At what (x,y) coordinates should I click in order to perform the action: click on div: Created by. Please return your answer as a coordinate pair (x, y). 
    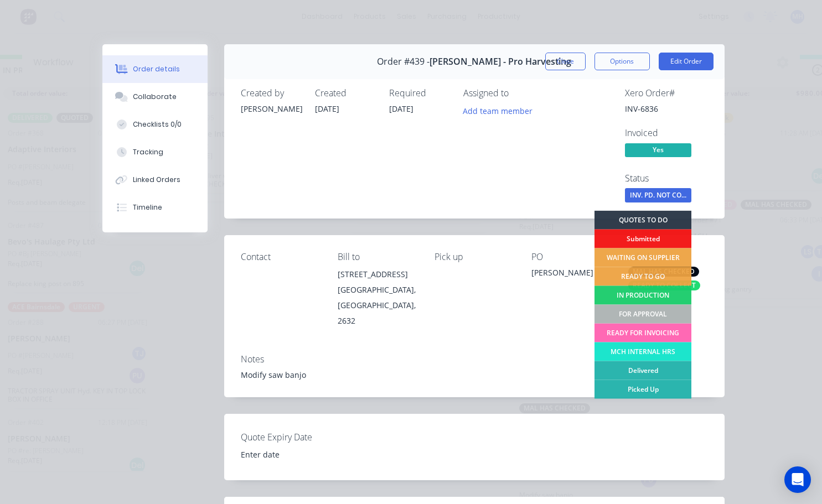
    Looking at the image, I should click on (271, 93).